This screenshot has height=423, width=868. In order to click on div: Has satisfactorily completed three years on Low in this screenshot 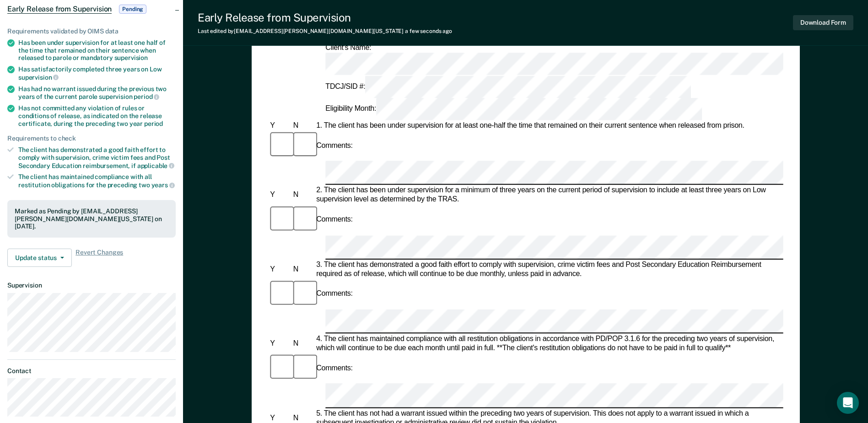, I will do `click(97, 73)`.